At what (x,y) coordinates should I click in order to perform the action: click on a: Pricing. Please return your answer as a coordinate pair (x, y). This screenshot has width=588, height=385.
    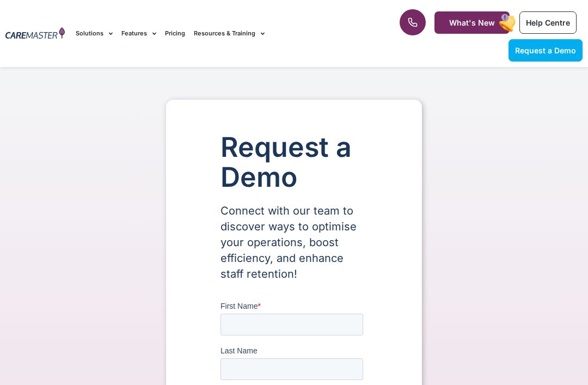
    Looking at the image, I should click on (175, 33).